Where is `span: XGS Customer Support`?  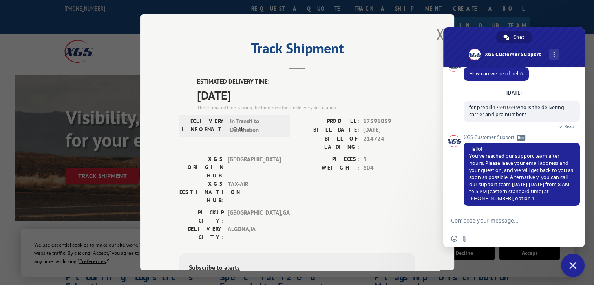
span: XGS Customer Support is located at coordinates (522, 137).